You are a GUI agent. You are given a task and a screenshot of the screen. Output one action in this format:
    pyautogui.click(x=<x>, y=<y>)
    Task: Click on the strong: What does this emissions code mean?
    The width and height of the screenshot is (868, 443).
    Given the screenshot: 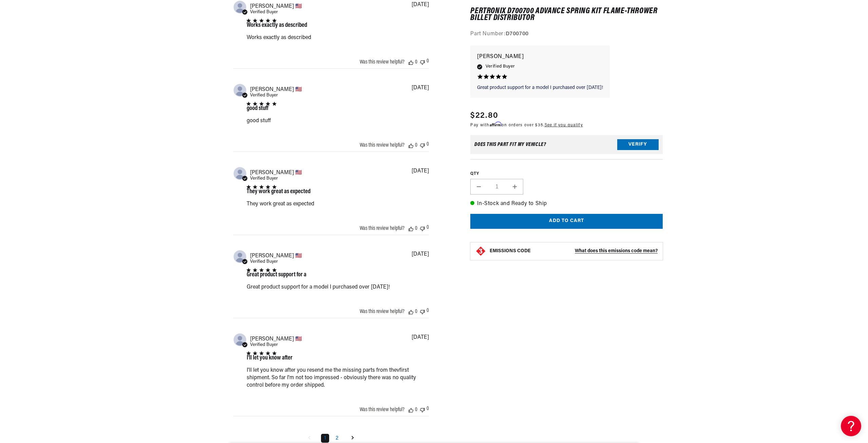 What is the action you would take?
    pyautogui.click(x=616, y=251)
    